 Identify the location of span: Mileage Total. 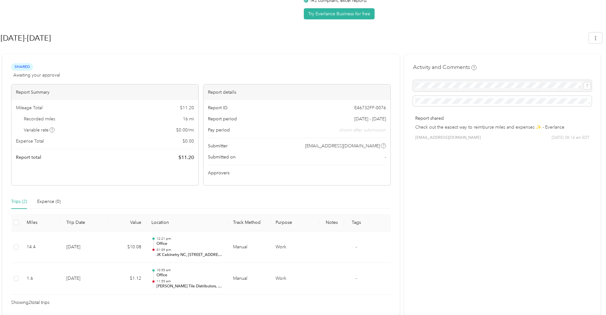
(29, 108).